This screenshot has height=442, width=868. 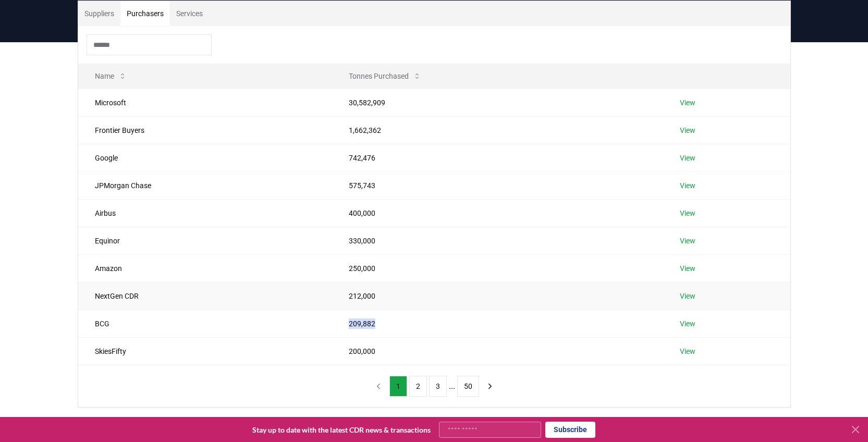 I want to click on td: 250,000, so click(x=497, y=268).